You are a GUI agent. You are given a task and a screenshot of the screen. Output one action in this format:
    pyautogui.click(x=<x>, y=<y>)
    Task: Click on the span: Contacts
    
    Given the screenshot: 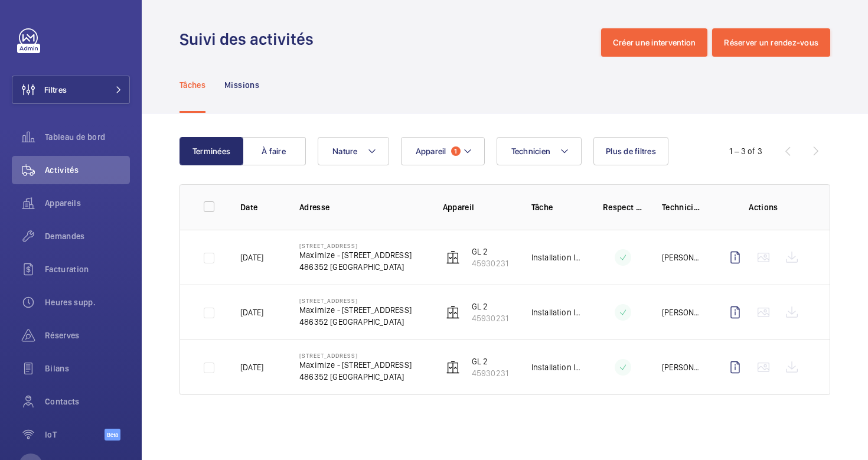 What is the action you would take?
    pyautogui.click(x=88, y=402)
    